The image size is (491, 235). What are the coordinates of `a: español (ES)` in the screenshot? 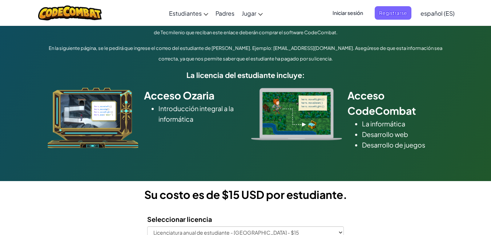 It's located at (438, 13).